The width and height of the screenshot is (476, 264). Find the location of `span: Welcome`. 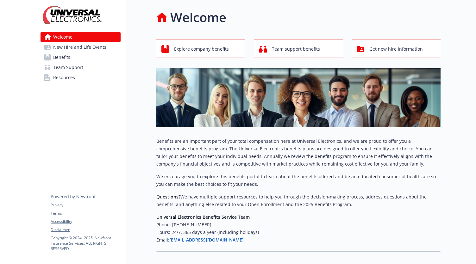

span: Welcome is located at coordinates (63, 37).